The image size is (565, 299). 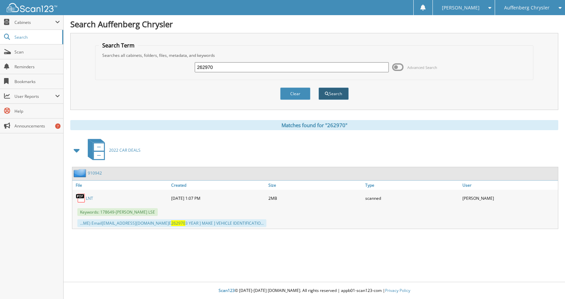 I want to click on h1: Search Auffenberg Chrysler, so click(x=314, y=24).